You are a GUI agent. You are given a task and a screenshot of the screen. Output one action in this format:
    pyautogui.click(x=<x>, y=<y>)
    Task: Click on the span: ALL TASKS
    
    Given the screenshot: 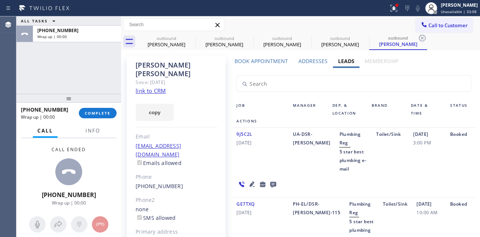 What is the action you would take?
    pyautogui.click(x=34, y=21)
    